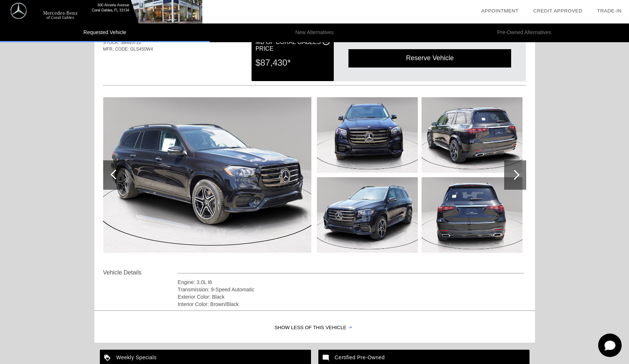 This screenshot has height=364, width=629. I want to click on div: Engine: 3.0L I6, so click(351, 282).